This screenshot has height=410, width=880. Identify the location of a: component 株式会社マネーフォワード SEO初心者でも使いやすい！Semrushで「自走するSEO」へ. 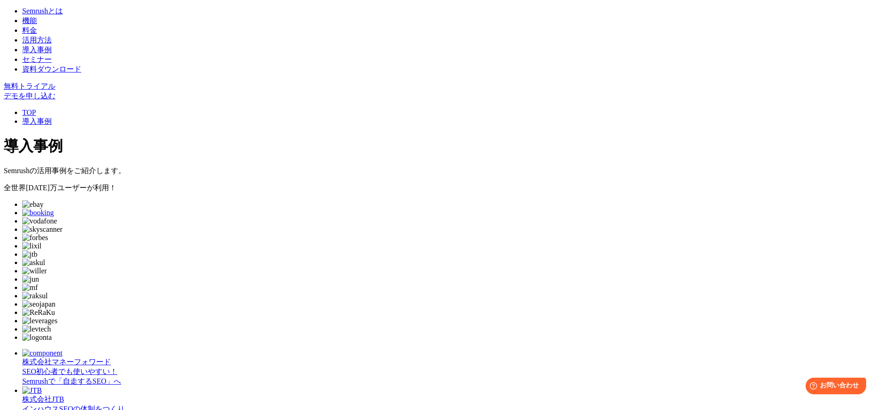
(449, 368).